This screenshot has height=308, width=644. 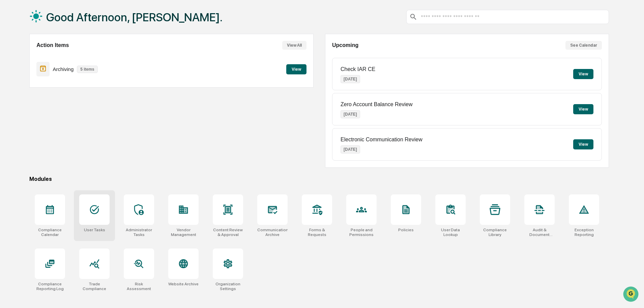 What do you see at coordinates (584, 45) in the screenshot?
I see `button: See Calendar` at bounding box center [584, 45].